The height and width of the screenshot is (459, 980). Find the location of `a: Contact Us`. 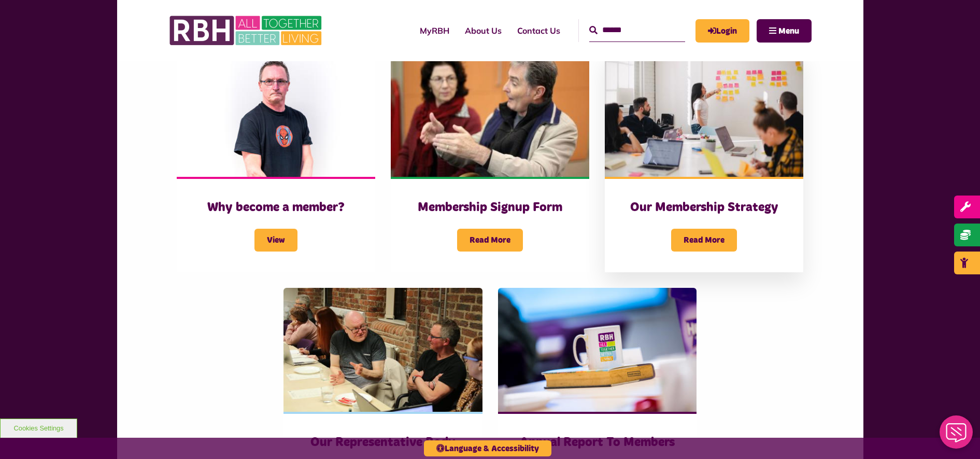

a: Contact Us is located at coordinates (539, 30).